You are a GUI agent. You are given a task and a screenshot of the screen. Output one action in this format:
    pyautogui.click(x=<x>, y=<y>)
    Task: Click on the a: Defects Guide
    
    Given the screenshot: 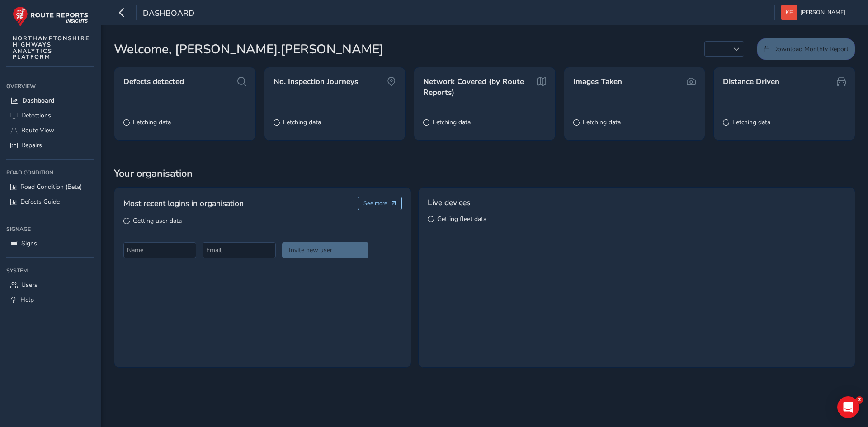 What is the action you would take?
    pyautogui.click(x=50, y=201)
    